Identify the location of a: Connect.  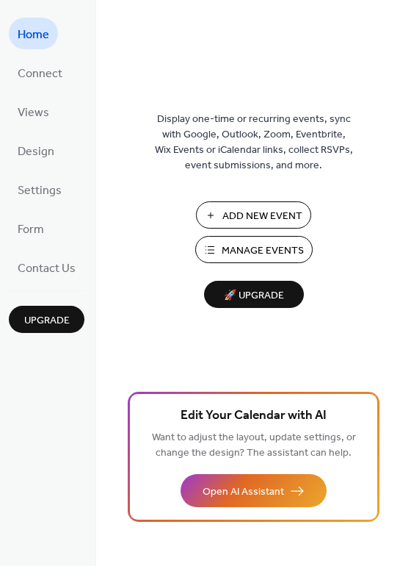
(40, 72).